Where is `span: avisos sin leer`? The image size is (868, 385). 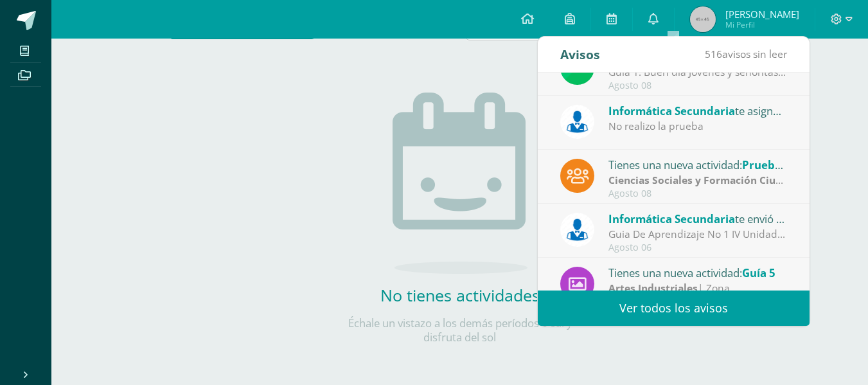 span: avisos sin leer is located at coordinates (746, 54).